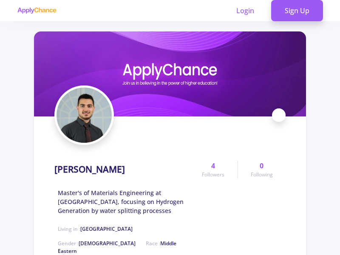  I want to click on span: Followers, so click(213, 175).